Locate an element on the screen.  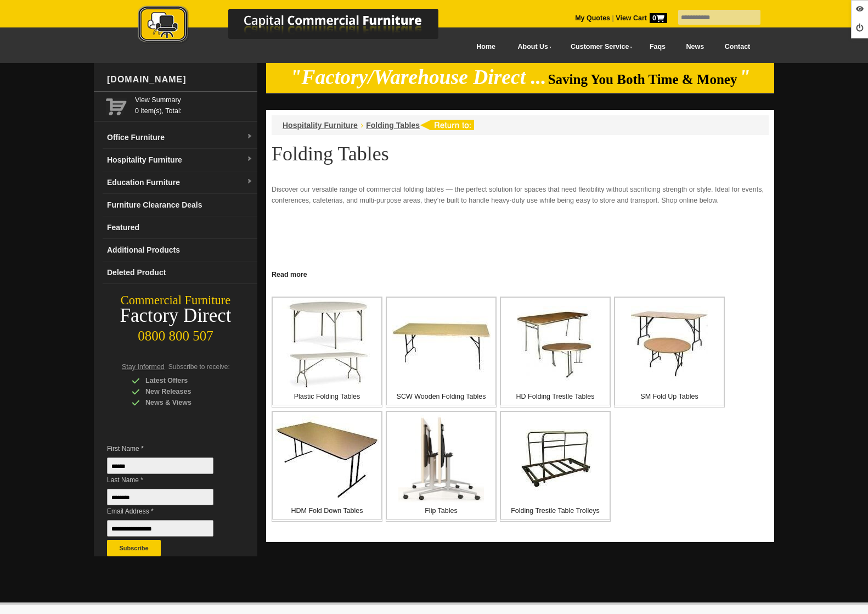
a: Faqs is located at coordinates (657, 46).